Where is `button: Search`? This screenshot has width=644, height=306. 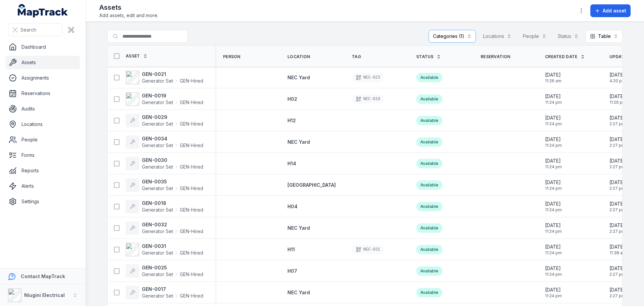
button: Search is located at coordinates (35, 30).